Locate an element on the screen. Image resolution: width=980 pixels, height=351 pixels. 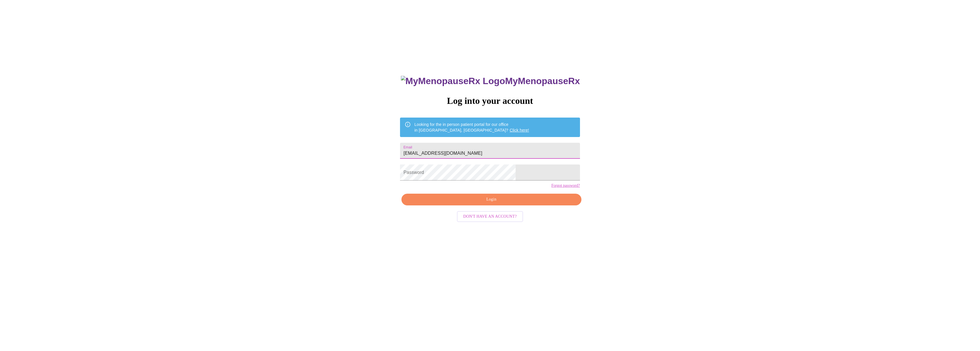
a: Don't have an account? is located at coordinates (490, 216).